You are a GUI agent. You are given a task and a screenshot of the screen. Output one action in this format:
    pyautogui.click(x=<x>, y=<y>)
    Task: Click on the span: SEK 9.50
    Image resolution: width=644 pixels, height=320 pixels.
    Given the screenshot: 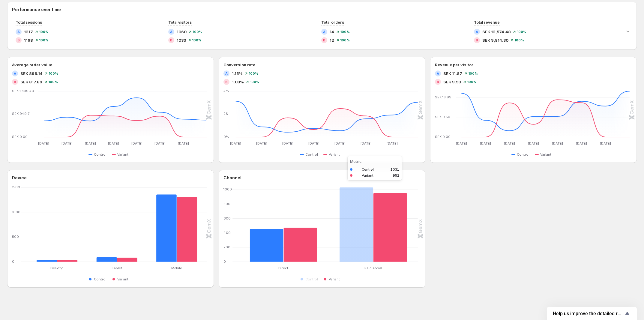 What is the action you would take?
    pyautogui.click(x=452, y=82)
    